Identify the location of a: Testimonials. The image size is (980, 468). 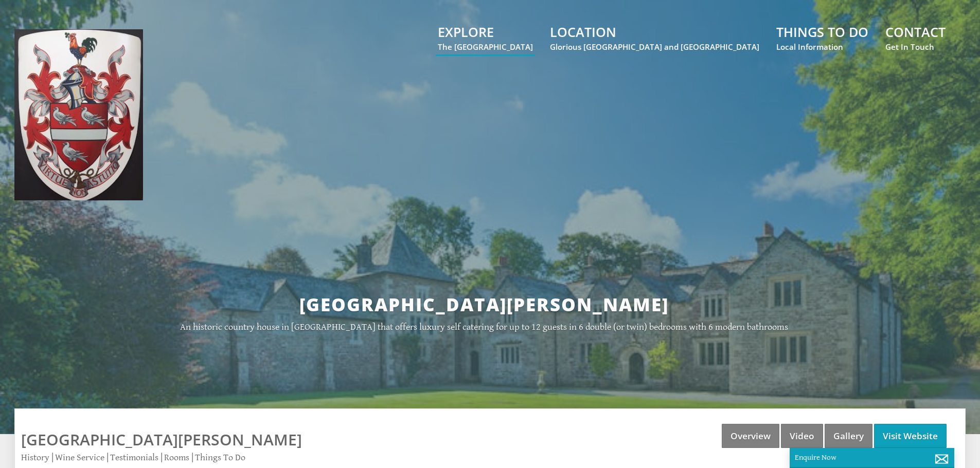
(134, 458).